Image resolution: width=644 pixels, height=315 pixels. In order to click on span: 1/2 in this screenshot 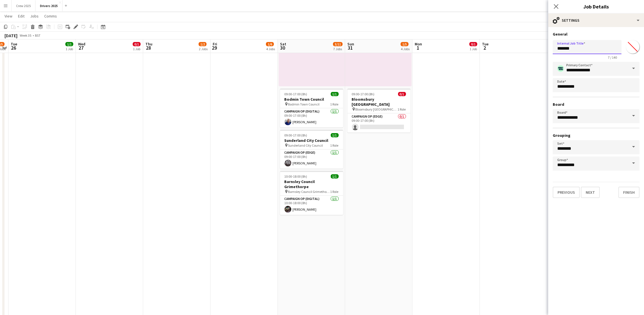, I will do `click(203, 44)`.